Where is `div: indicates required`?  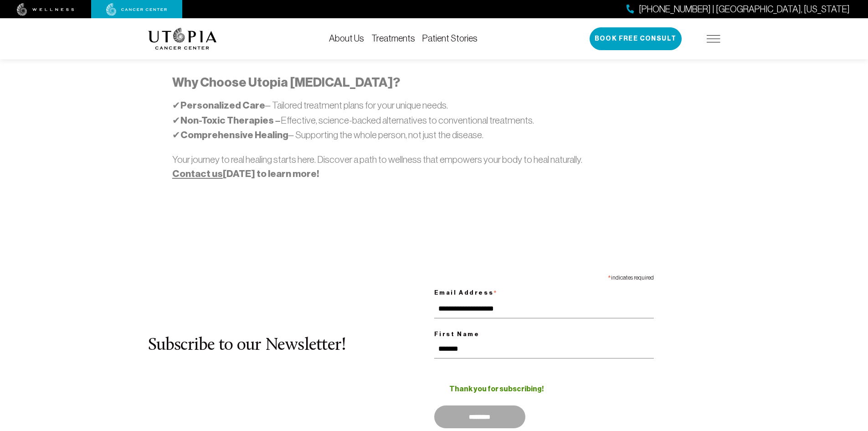
div: indicates required is located at coordinates (544, 276).